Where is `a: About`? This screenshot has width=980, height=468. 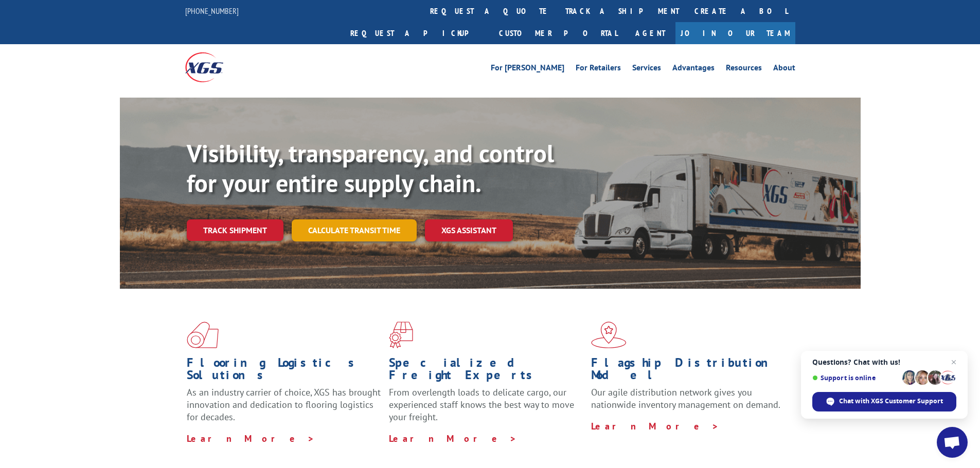 a: About is located at coordinates (784, 69).